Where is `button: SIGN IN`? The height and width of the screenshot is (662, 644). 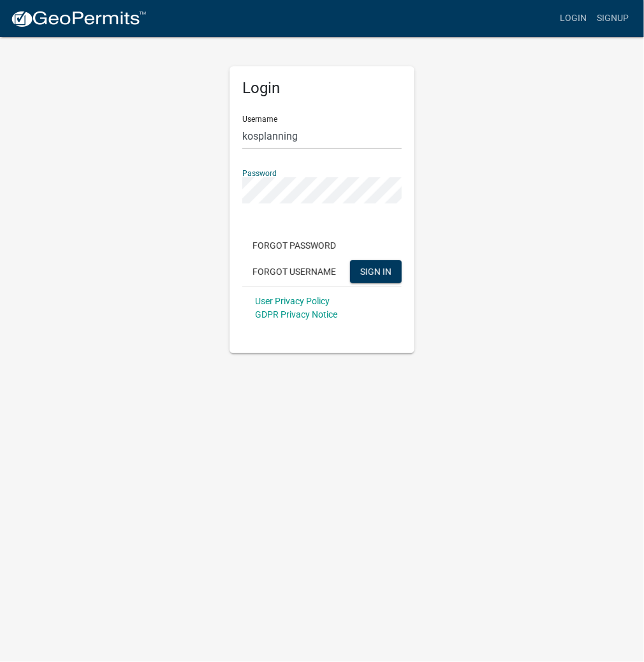
button: SIGN IN is located at coordinates (376, 271).